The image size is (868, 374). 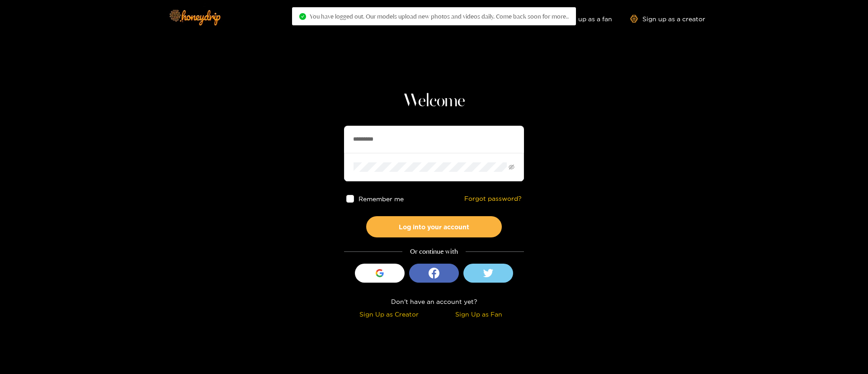 What do you see at coordinates (511, 167) in the screenshot?
I see `span: eye-invisible` at bounding box center [511, 167].